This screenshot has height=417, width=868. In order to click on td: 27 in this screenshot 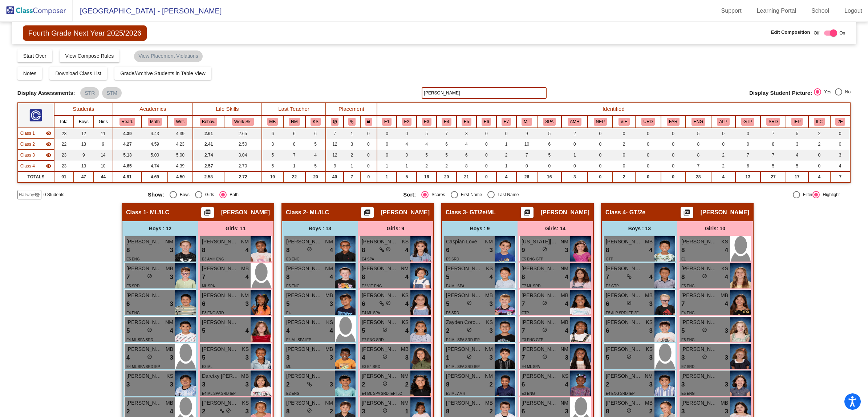, I will do `click(773, 177)`.